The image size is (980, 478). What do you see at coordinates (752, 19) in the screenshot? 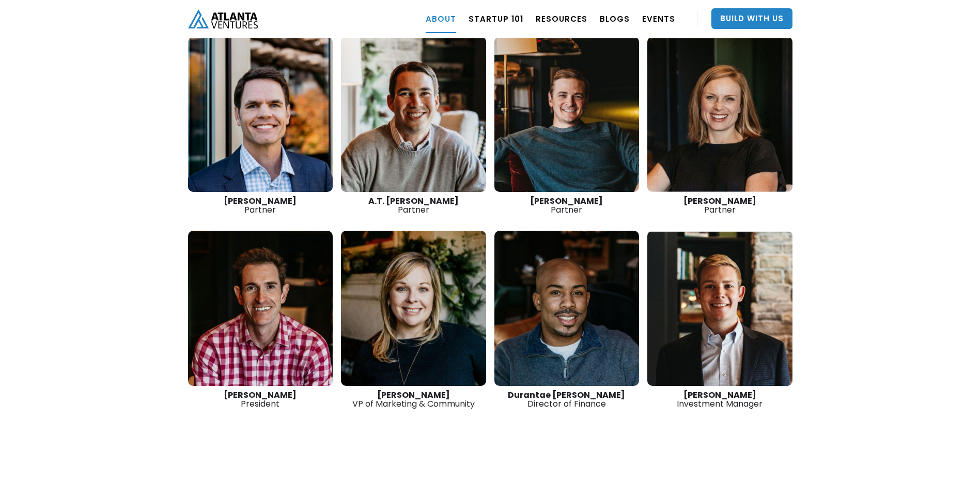
I see `a: Build With Us` at bounding box center [752, 19].